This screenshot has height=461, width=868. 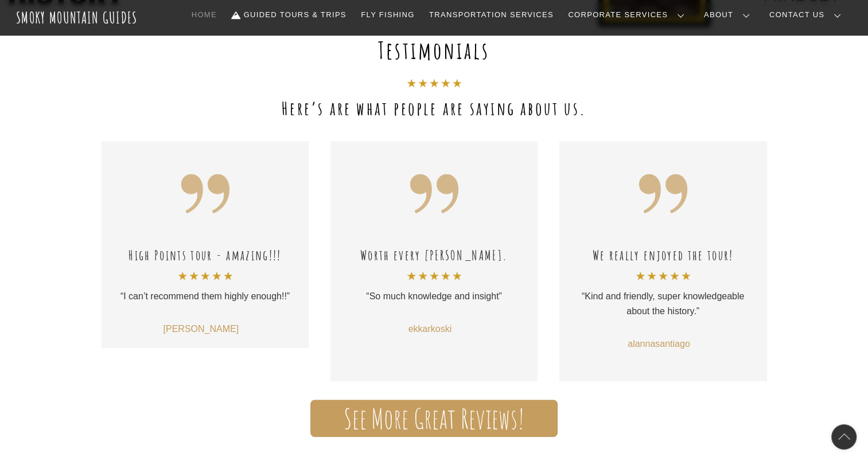 What do you see at coordinates (658, 344) in the screenshot?
I see `div: alannasantiago` at bounding box center [658, 344].